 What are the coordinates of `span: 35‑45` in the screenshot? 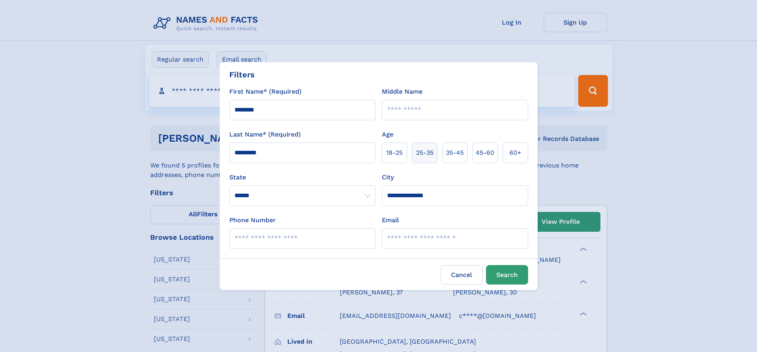 It's located at (454, 153).